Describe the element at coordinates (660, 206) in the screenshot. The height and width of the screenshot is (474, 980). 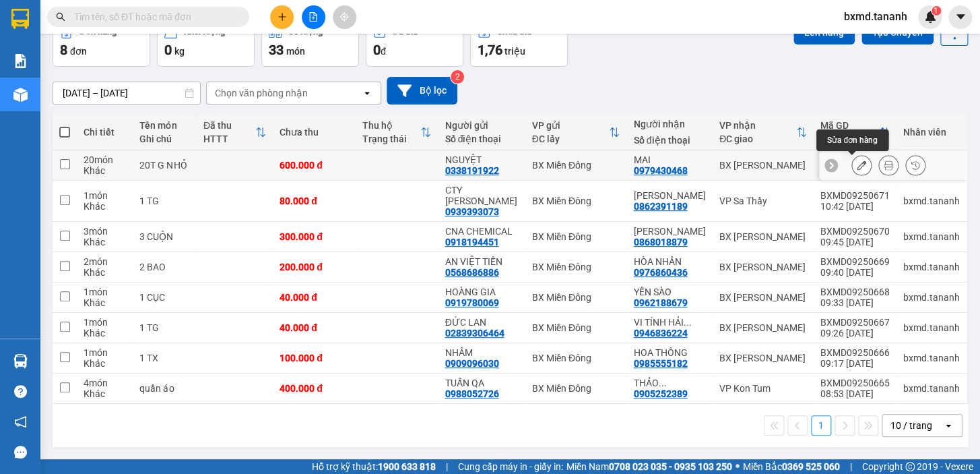
I see `div: 0862391189` at that location.